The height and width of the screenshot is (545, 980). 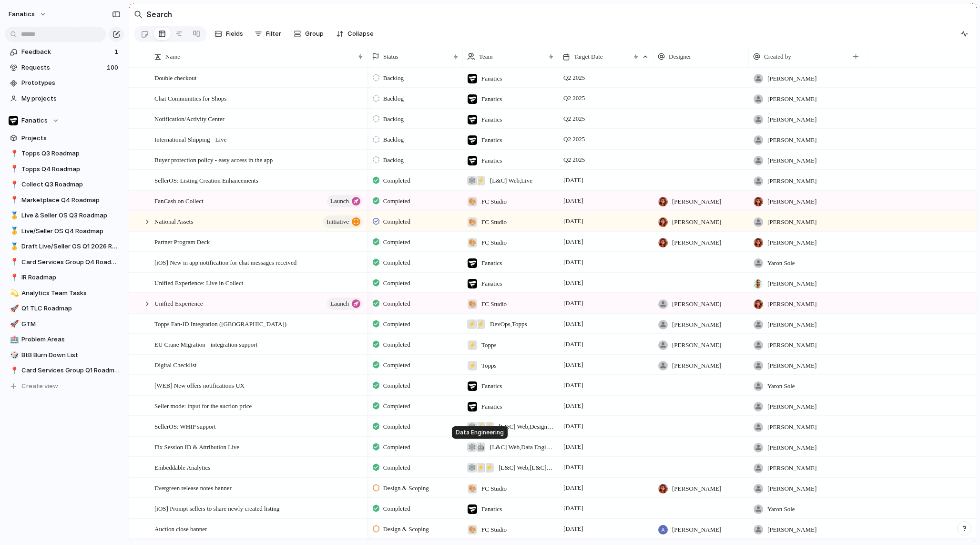 What do you see at coordinates (65, 355) in the screenshot?
I see `div: 🎲BtB Burn Down List` at bounding box center [65, 355].